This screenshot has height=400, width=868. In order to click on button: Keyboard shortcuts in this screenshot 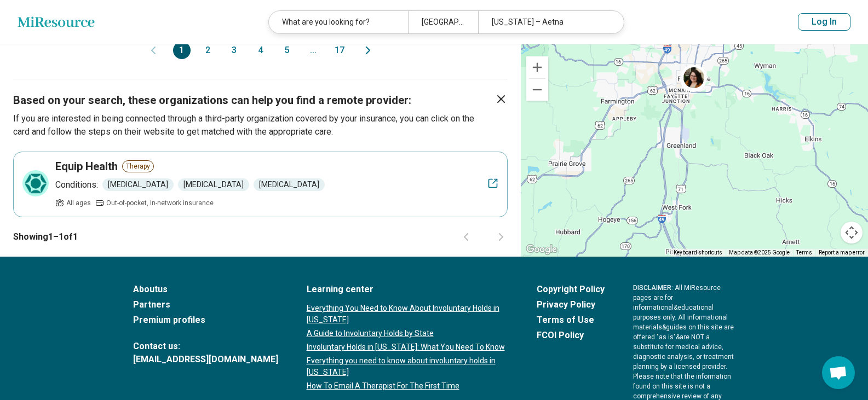, I will do `click(698, 253)`.